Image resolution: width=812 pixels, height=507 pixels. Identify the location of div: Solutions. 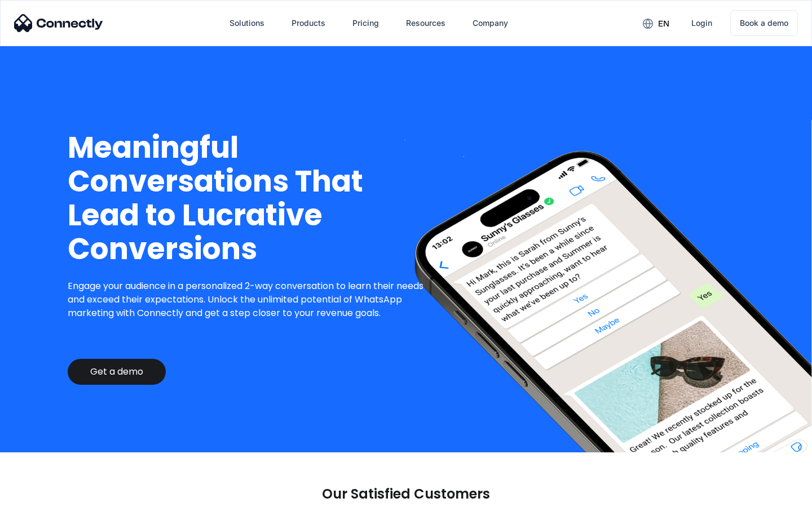
(247, 23).